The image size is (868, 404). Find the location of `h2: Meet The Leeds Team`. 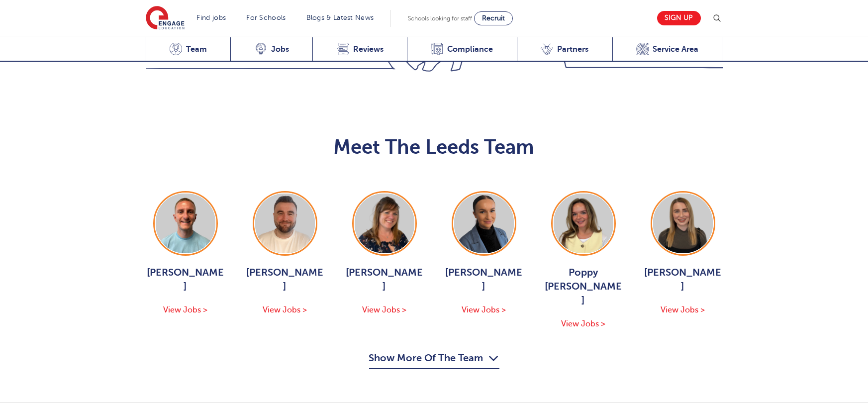

h2: Meet The Leeds Team is located at coordinates (434, 147).